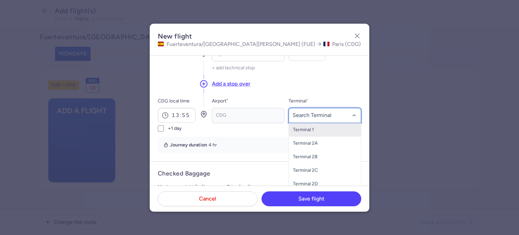  I want to click on button: Save flight, so click(311, 199).